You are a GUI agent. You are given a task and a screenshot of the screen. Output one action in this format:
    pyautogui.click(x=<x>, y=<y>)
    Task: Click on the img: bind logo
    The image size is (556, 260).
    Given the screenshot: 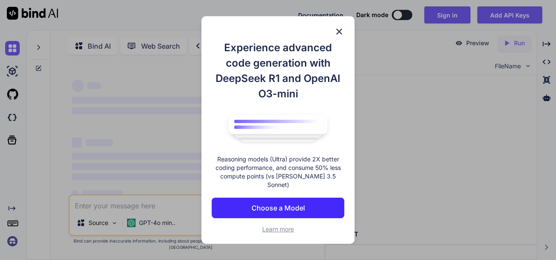 What is the action you would take?
    pyautogui.click(x=278, y=129)
    